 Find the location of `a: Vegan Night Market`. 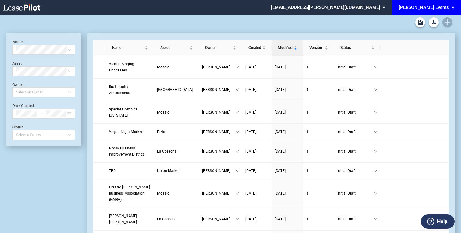

a: Vegan Night Market is located at coordinates (130, 132).